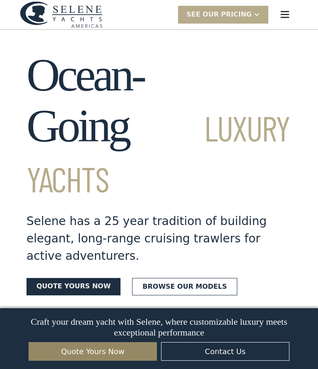 This screenshot has width=318, height=369. I want to click on a: Quote yours now, so click(73, 287).